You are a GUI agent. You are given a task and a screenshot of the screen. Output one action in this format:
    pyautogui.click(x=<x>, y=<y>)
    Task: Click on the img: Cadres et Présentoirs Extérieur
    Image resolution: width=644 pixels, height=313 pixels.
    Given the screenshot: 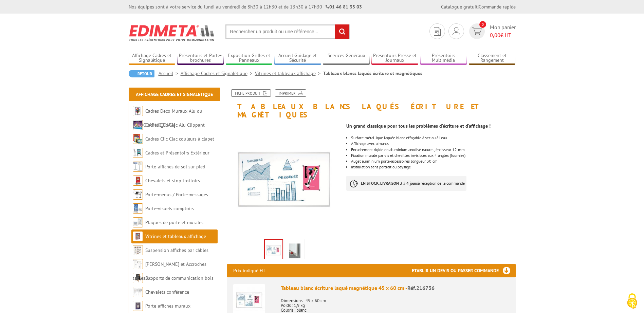 What is the action you would take?
    pyautogui.click(x=138, y=153)
    